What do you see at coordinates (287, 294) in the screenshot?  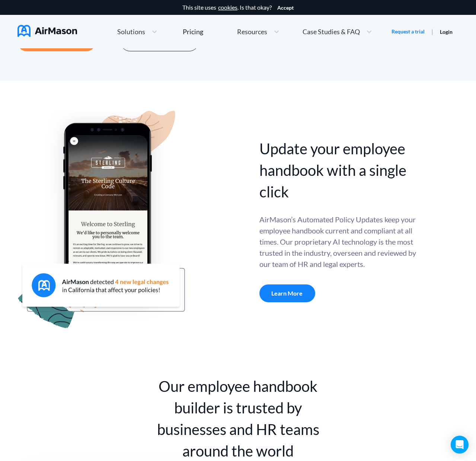 I see `a: Learn More` at bounding box center [287, 294].